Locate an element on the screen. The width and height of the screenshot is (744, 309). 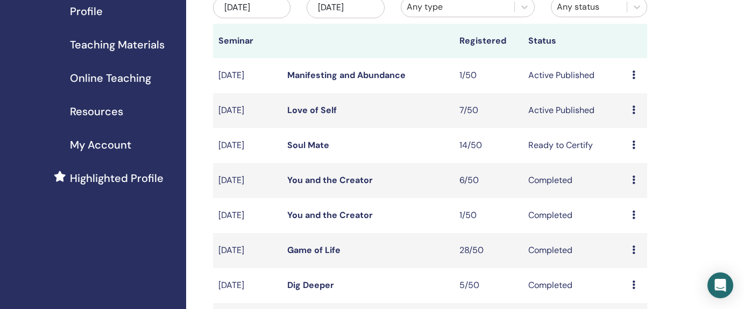
div: Any status is located at coordinates (589, 7).